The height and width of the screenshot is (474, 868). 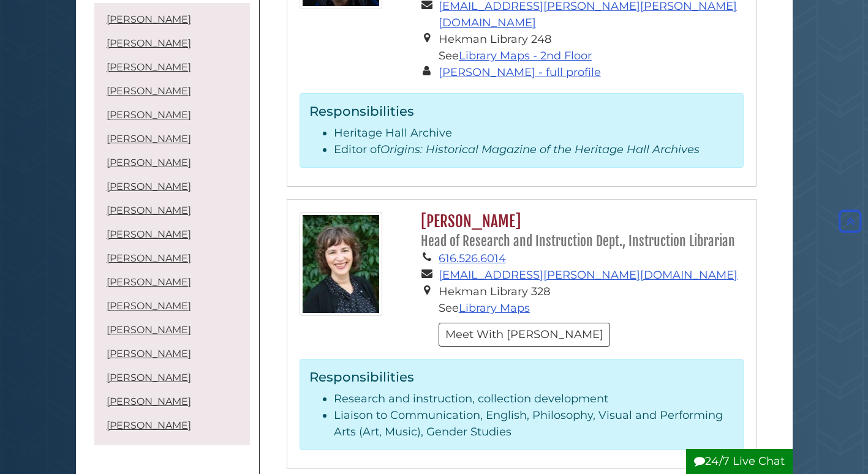 What do you see at coordinates (341, 264) in the screenshot?
I see `img: Sarah_Kolk_125x160.jpg` at bounding box center [341, 264].